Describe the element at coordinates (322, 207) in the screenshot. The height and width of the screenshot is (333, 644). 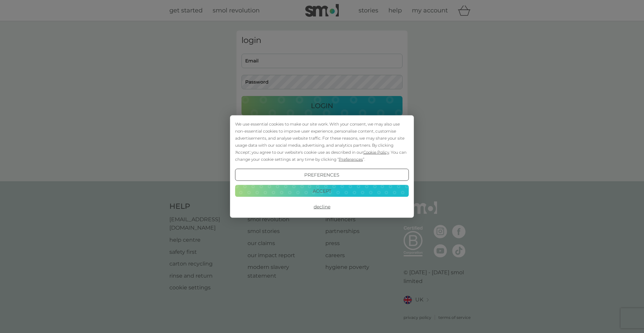
I see `button: Decline` at that location.